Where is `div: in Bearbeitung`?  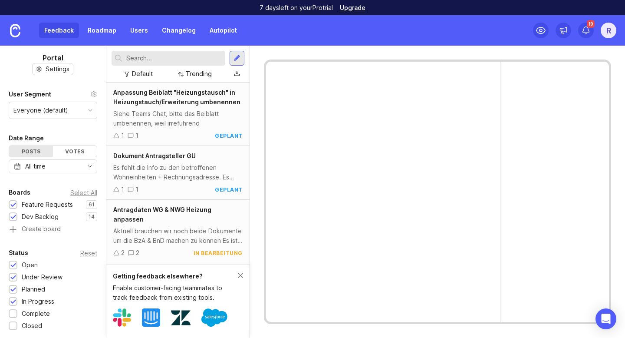
div: in Bearbeitung is located at coordinates (218, 253).